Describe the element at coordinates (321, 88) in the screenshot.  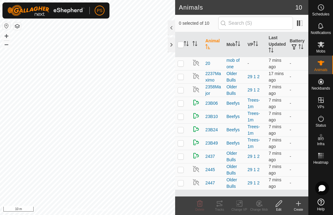
I see `span: Neckbands` at that location.